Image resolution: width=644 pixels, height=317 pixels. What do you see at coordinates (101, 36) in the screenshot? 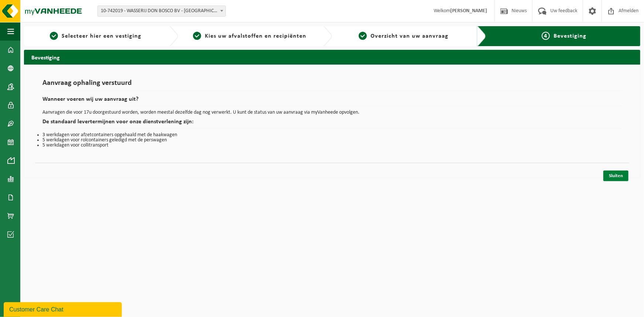
I see `span: Selecteer hier een vestiging` at bounding box center [101, 36].